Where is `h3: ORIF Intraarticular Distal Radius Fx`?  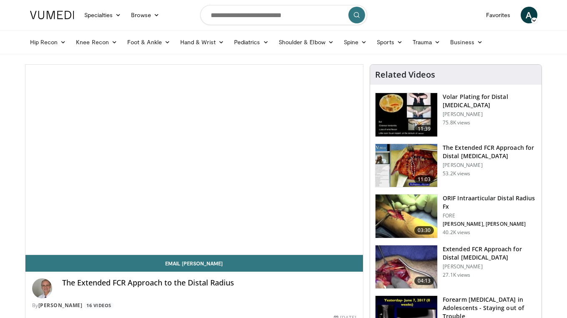 h3: ORIF Intraarticular Distal Radius Fx is located at coordinates (489, 202).